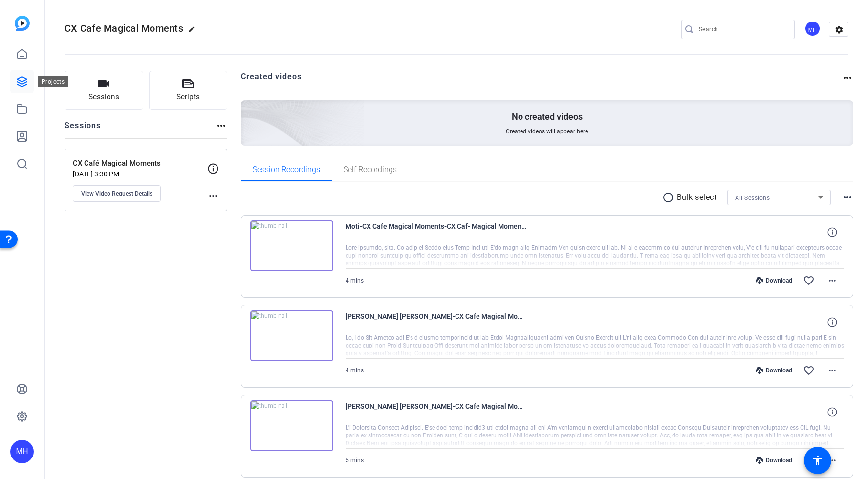  Describe the element at coordinates (370, 170) in the screenshot. I see `span: Self Recordings` at that location.